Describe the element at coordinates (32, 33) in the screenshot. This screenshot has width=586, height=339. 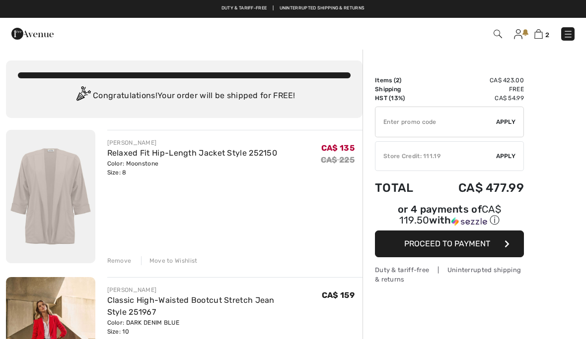
I see `a: 1ère Avenue` at that location.